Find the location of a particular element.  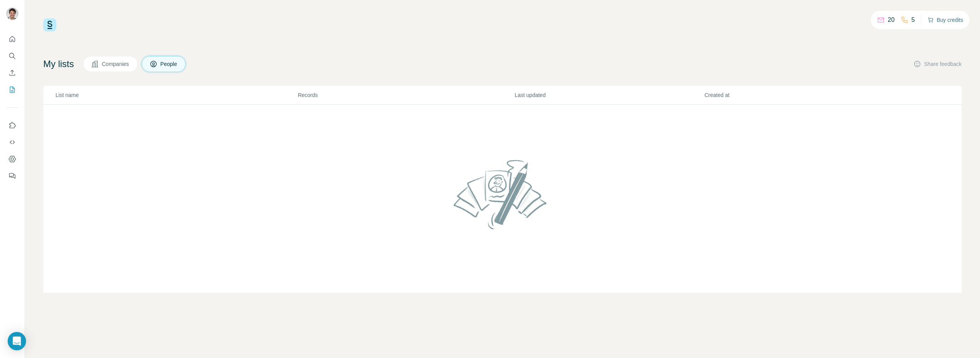

button: Use Surfe API is located at coordinates (13, 142).